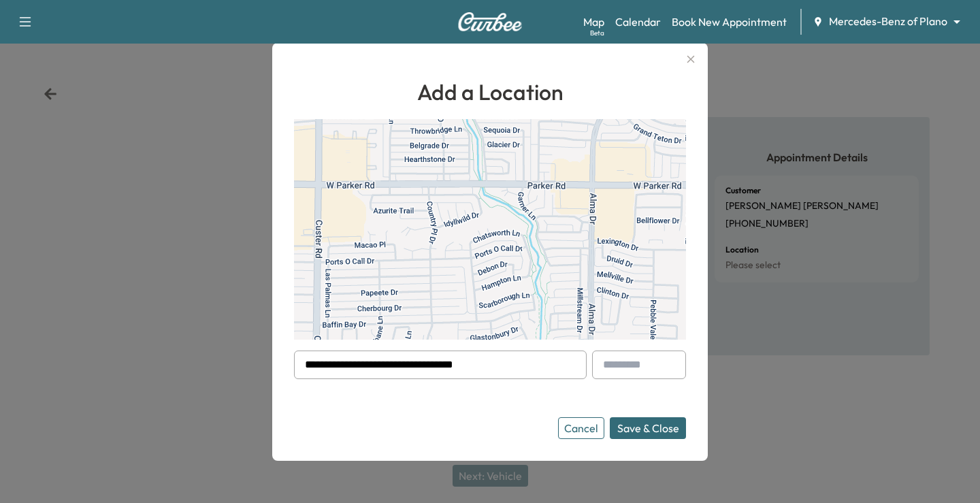  Describe the element at coordinates (490, 92) in the screenshot. I see `h1: Add a Location` at that location.